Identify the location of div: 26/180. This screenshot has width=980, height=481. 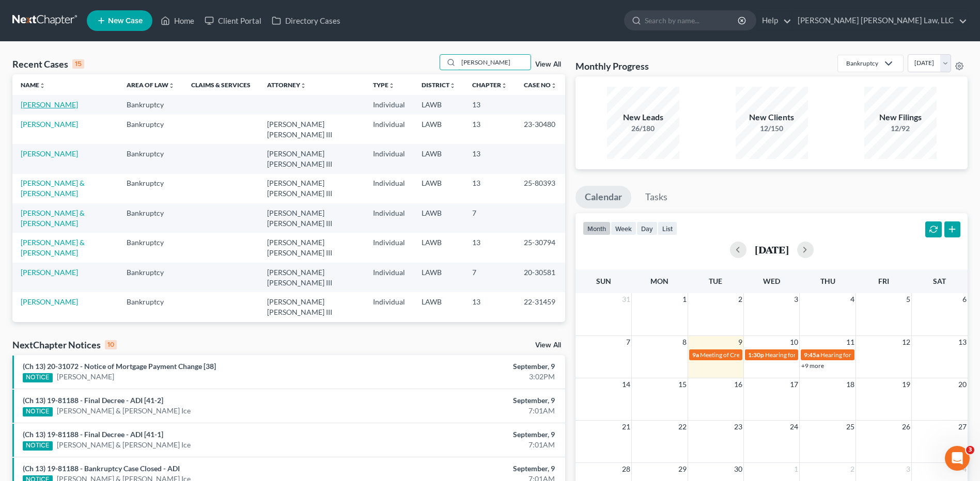
(643, 128).